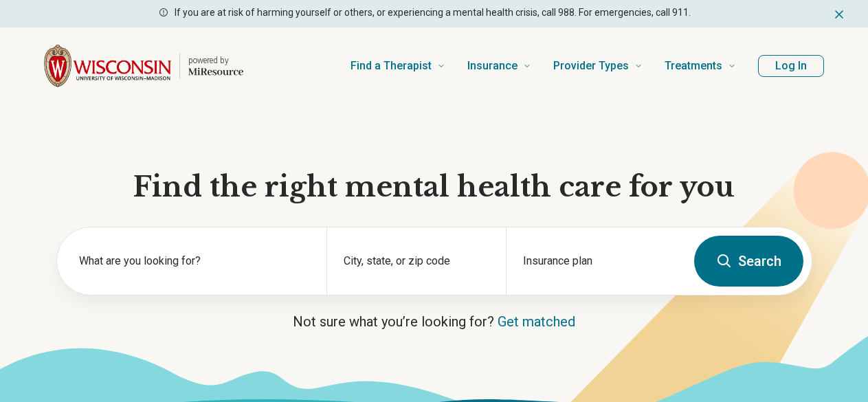 Image resolution: width=868 pixels, height=402 pixels. I want to click on label: What are you looking for?, so click(195, 261).